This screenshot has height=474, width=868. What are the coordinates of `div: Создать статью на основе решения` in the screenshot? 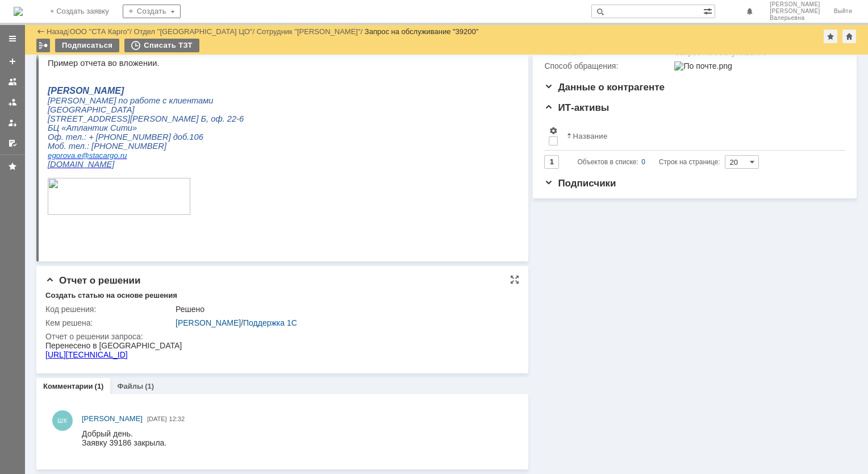 It's located at (111, 296).